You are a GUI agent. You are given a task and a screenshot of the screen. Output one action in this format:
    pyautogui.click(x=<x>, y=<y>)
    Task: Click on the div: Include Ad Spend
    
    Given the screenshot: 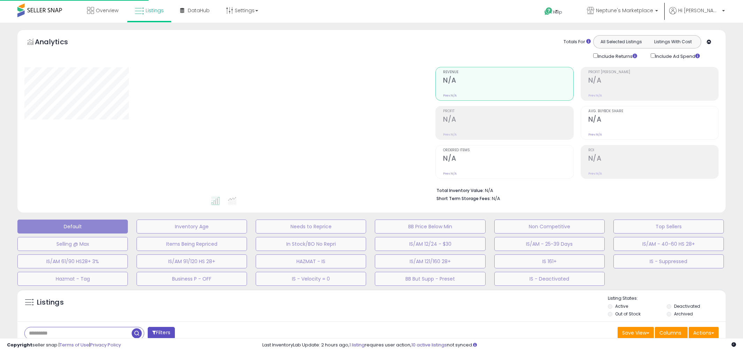 What is the action you would take?
    pyautogui.click(x=678, y=56)
    